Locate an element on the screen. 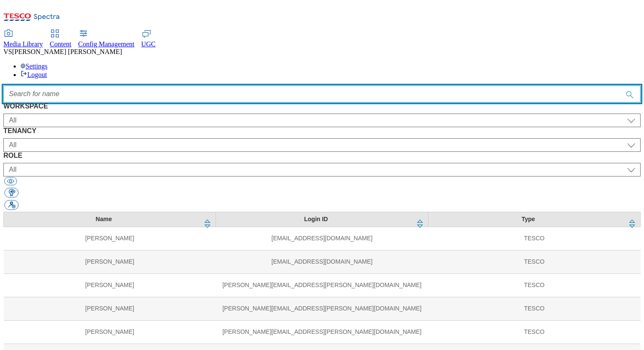 This screenshot has width=644, height=350. span: Content is located at coordinates (61, 44).